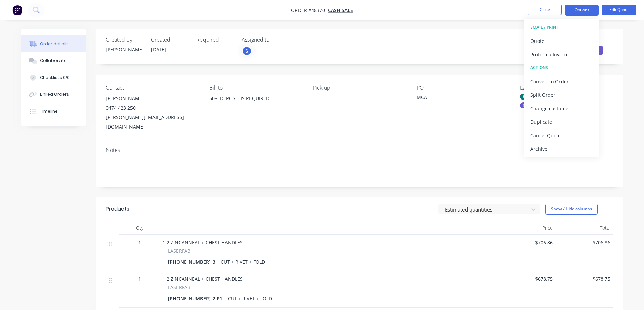 The image size is (644, 310). What do you see at coordinates (54, 61) in the screenshot?
I see `button: Collaborate` at bounding box center [54, 61].